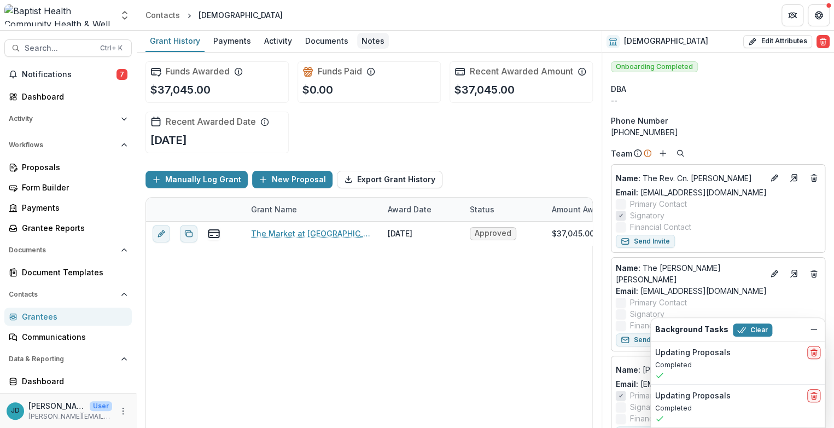 Image resolution: width=834 pixels, height=428 pixels. What do you see at coordinates (62, 294) in the screenshot?
I see `span: Contacts` at bounding box center [62, 294].